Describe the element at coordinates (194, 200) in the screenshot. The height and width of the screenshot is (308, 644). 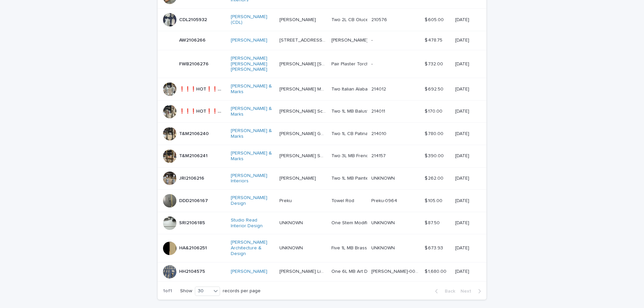
I see `p: DDD2106167` at that location.